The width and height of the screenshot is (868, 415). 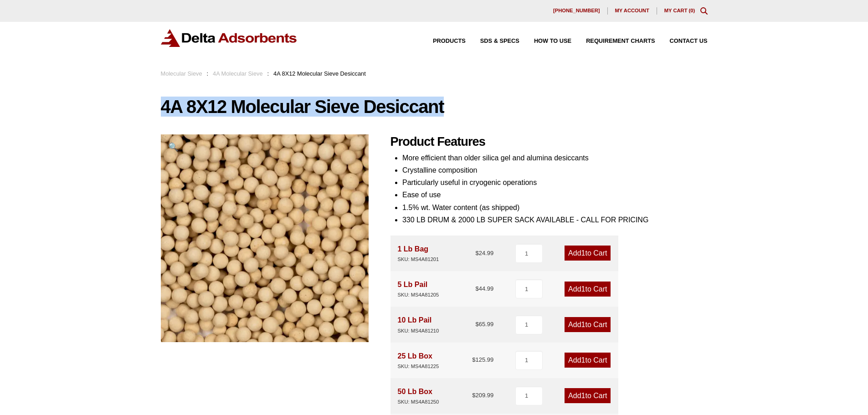 What do you see at coordinates (418, 402) in the screenshot?
I see `div: SKU: MS4A81250` at bounding box center [418, 402].